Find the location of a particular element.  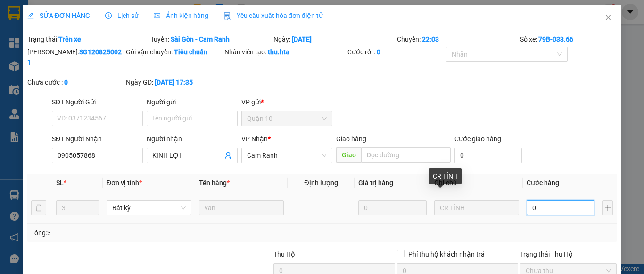

input: VD: Bàn, Ghế is located at coordinates (241, 208).